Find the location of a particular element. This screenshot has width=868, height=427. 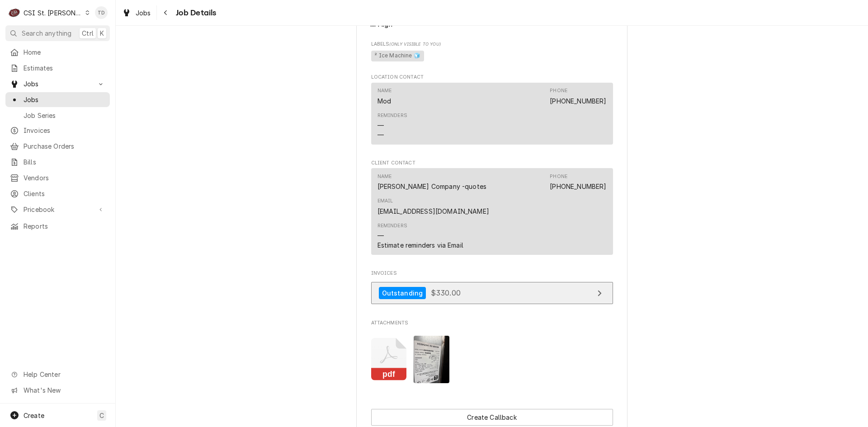

div: Estimate reminders via Email is located at coordinates (420, 245).